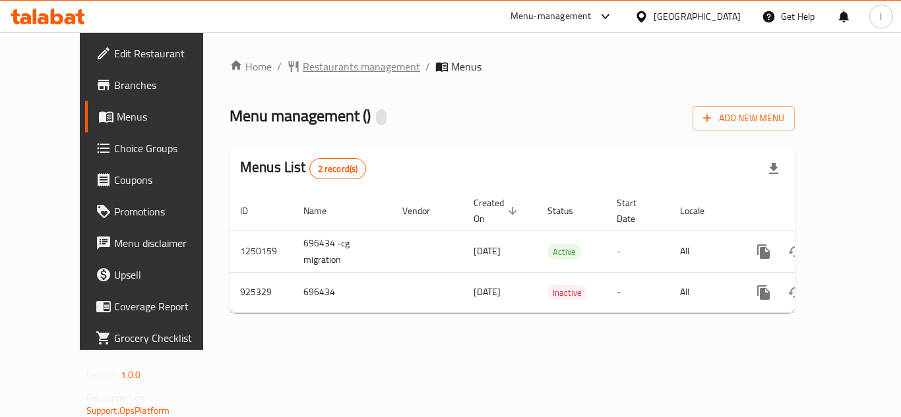  What do you see at coordinates (167, 275) in the screenshot?
I see `span: Upsell` at bounding box center [167, 275].